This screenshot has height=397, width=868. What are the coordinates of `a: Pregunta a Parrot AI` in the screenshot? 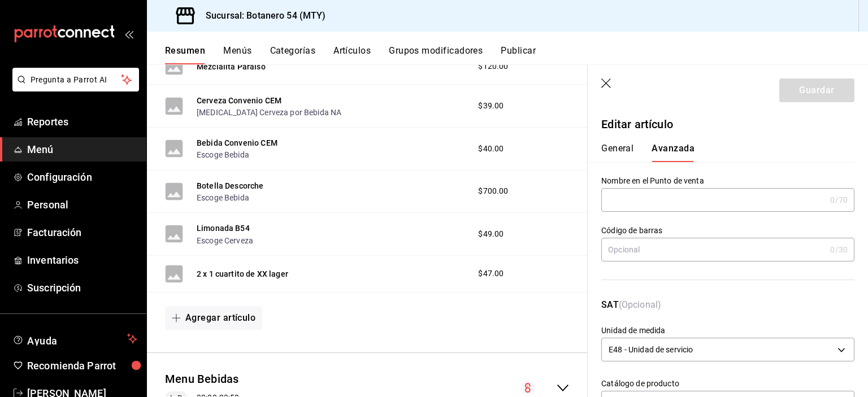 It's located at (73, 88).